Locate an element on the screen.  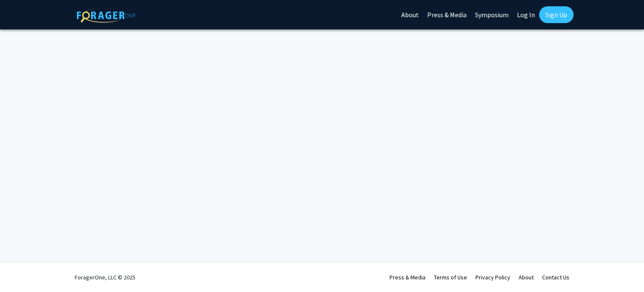
a: Terms of Use is located at coordinates (450, 277).